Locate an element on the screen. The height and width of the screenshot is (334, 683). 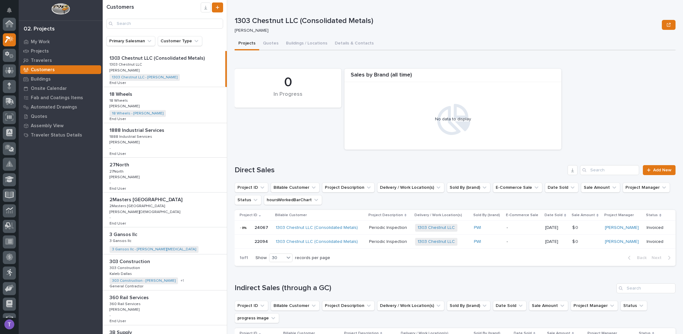
p: 22094 is located at coordinates (262, 241).